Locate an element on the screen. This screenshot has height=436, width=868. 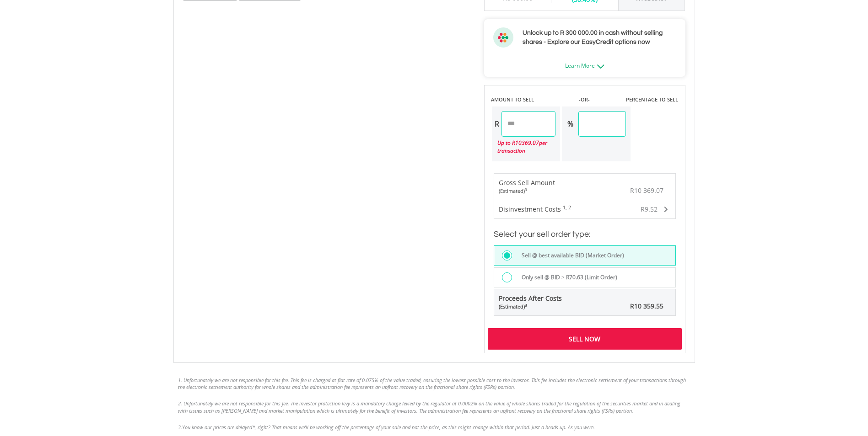
label: -OR- is located at coordinates (584, 100).